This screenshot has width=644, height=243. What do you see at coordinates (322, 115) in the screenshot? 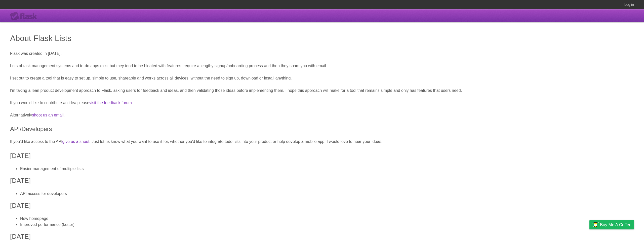
I see `p: Alternatively .` at bounding box center [322, 115].